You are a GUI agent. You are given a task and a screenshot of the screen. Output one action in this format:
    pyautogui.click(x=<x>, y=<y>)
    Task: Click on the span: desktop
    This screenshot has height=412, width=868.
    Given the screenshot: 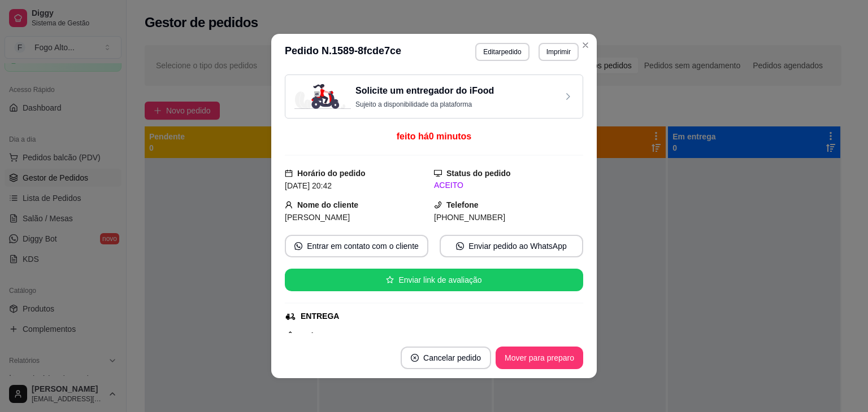 What is the action you would take?
    pyautogui.click(x=438, y=173)
    